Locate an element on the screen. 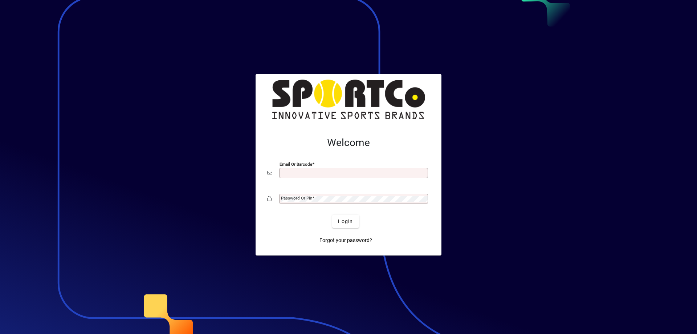 This screenshot has height=334, width=697. button: Login is located at coordinates (345, 221).